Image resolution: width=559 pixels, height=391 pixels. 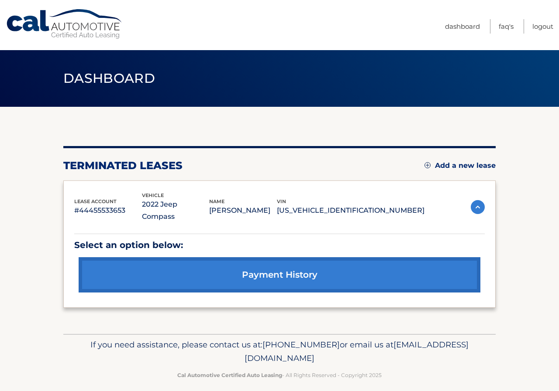 I want to click on p: If you need assistance, please contact us at: or email us at, so click(x=279, y=352).